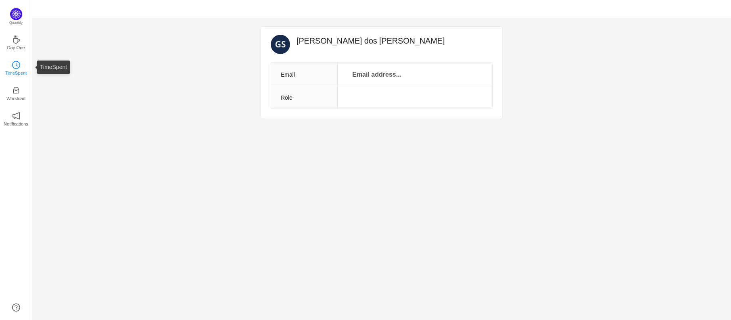 Image resolution: width=731 pixels, height=320 pixels. I want to click on i: icon: coffee, so click(16, 40).